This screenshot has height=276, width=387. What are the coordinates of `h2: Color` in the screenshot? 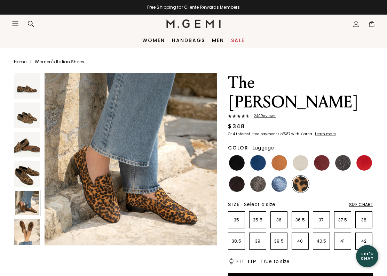 It's located at (238, 148).